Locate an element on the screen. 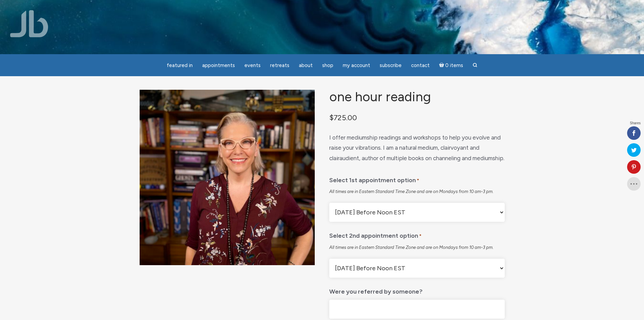 Image resolution: width=644 pixels, height=320 pixels. span: Appointments is located at coordinates (218, 65).